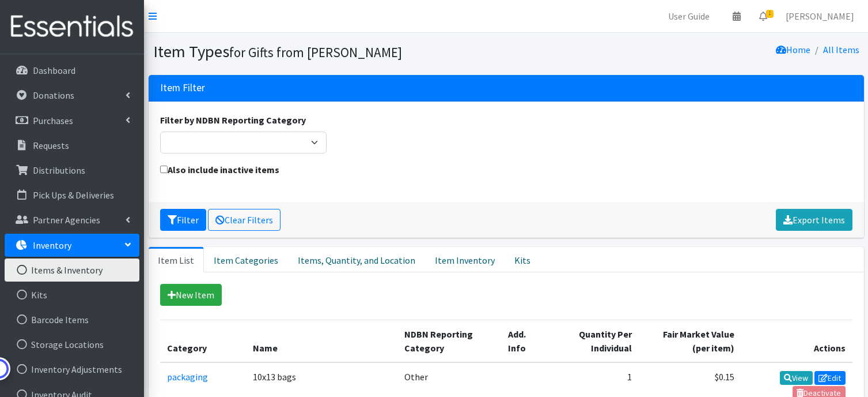 Image resolution: width=868 pixels, height=397 pixels. I want to click on th: Add. Info, so click(523, 341).